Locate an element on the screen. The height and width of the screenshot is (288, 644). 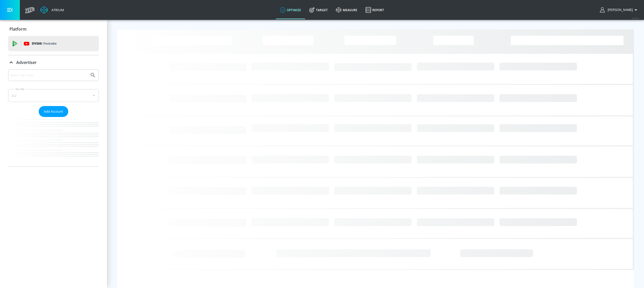
span: Add Account is located at coordinates (54, 111).